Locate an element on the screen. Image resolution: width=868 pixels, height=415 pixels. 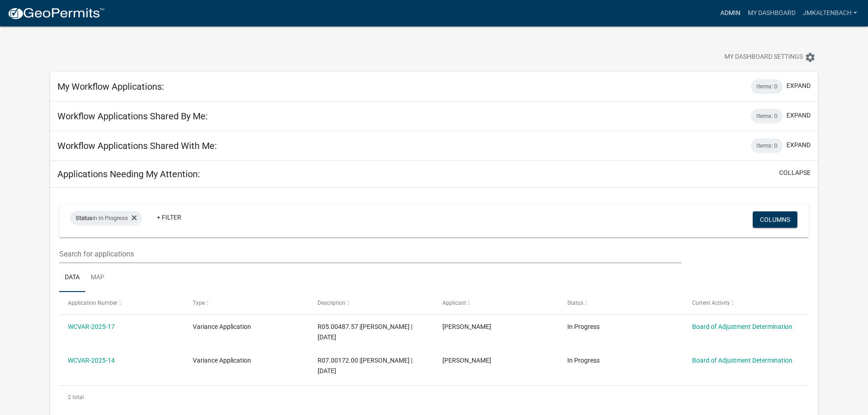
span: Applicant is located at coordinates (454, 303).